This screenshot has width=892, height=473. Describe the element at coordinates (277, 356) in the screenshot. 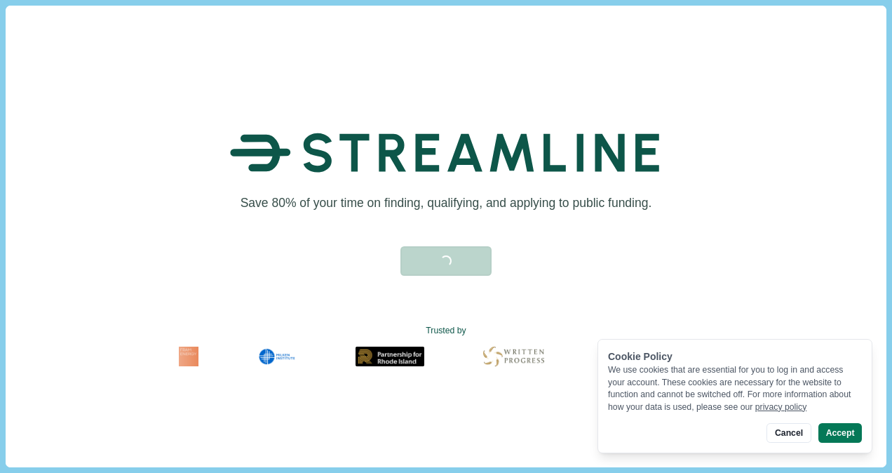

I see `img: Milken Institute Logo` at that location.